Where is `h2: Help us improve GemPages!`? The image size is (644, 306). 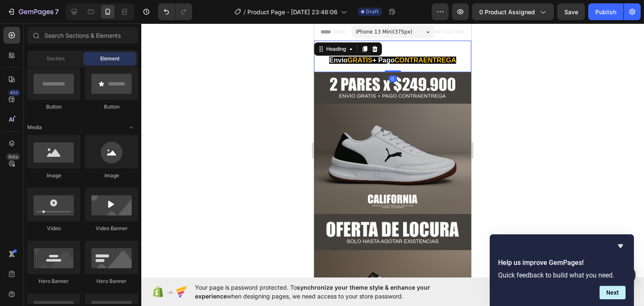
h2: Help us improve GemPages! is located at coordinates (561, 263).